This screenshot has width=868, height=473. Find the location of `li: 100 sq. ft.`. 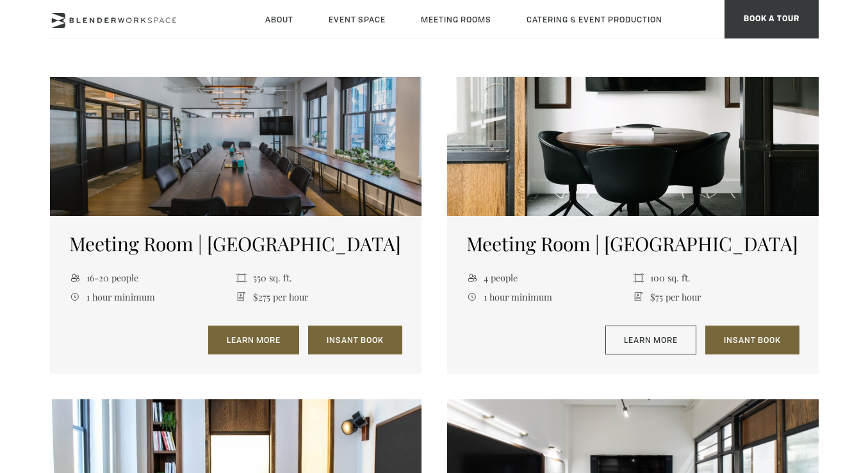

li: 100 sq. ft. is located at coordinates (717, 277).